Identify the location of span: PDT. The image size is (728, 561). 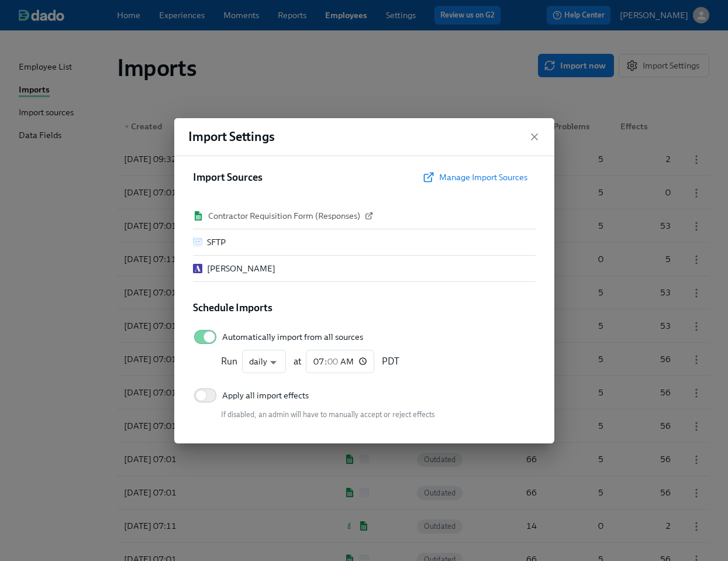
(391, 361).